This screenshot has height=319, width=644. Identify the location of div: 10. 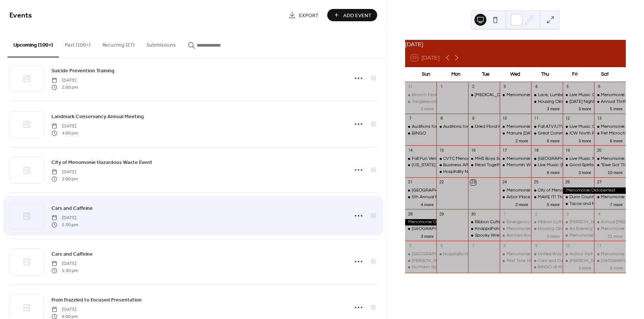
(568, 245).